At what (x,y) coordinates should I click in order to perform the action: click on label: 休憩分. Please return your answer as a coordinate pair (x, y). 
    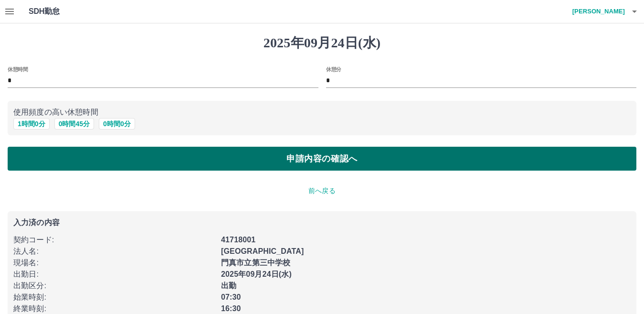
    Looking at the image, I should click on (333, 69).